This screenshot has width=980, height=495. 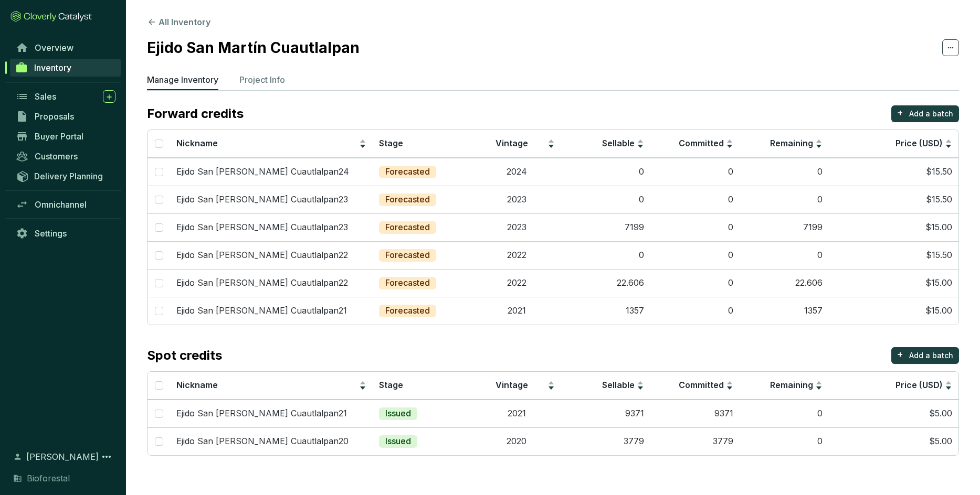 What do you see at coordinates (618, 143) in the screenshot?
I see `span: Sellable` at bounding box center [618, 143].